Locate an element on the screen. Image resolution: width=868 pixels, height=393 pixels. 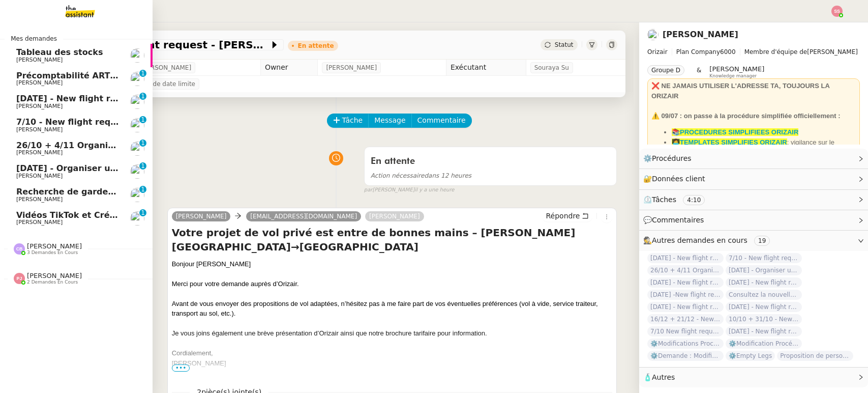
div: 🕵️Autres demandes en cours 19 is located at coordinates (754, 240).